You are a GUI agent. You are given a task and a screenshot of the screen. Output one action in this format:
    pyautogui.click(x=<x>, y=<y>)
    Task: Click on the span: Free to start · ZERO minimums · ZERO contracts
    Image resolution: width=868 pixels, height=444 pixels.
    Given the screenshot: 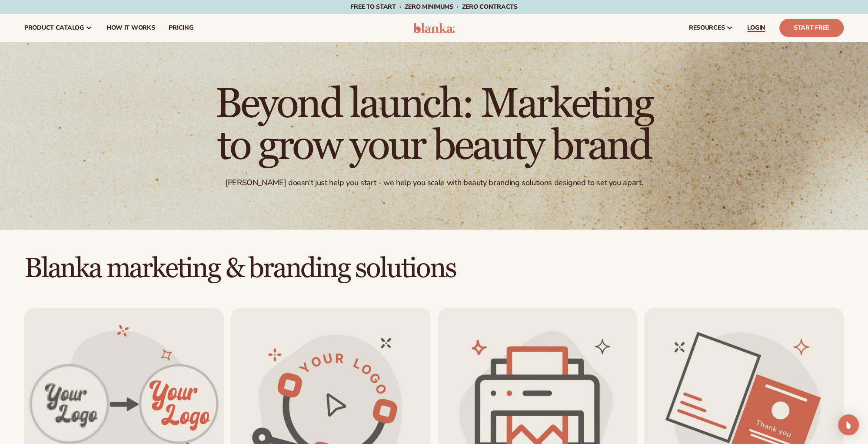 What is the action you would take?
    pyautogui.click(x=434, y=7)
    